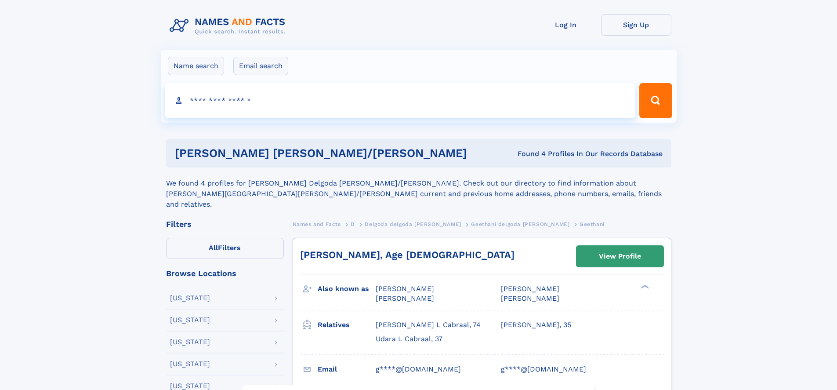 Image resolution: width=837 pixels, height=390 pixels. What do you see at coordinates (225, 224) in the screenshot?
I see `div: Filters` at bounding box center [225, 224].